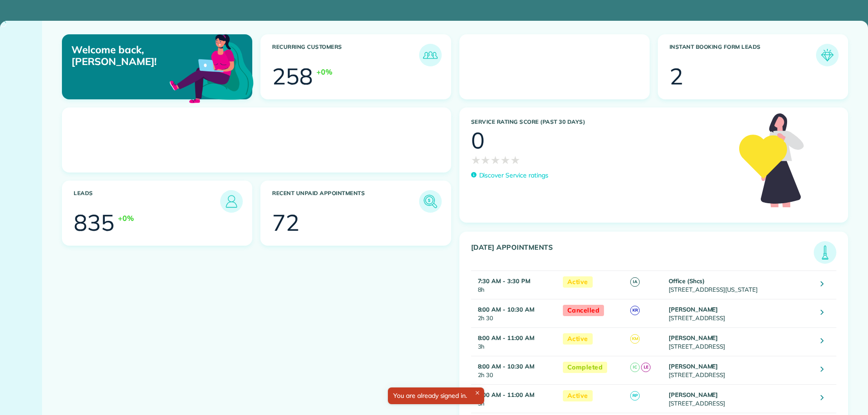 The width and height of the screenshot is (868, 415). What do you see at coordinates (825, 253) in the screenshot?
I see `img: icon_todays_appointments-901f7ab196bb0bea1936b74009e4eb5ffbc2d2711fa7634e0d609ed5ef32b18b.png` at bounding box center [825, 253].